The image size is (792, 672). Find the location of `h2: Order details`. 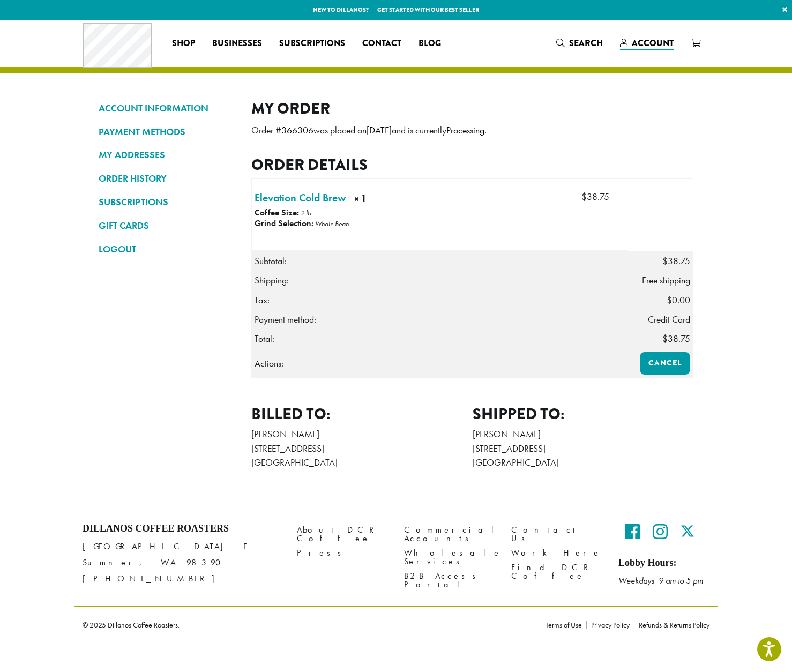

h2: Order details is located at coordinates (472, 165).